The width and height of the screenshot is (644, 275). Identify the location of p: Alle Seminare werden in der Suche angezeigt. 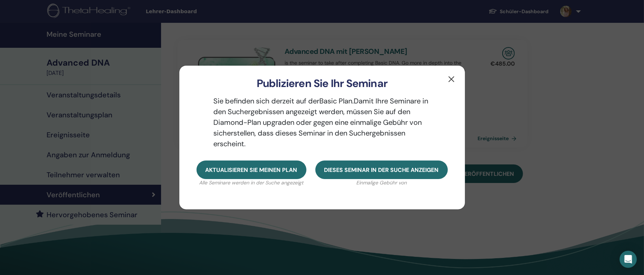
(251, 183).